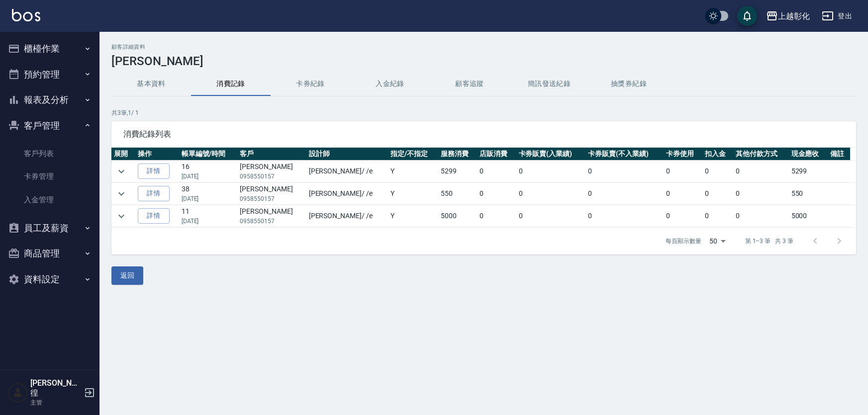 The width and height of the screenshot is (868, 415). What do you see at coordinates (484, 113) in the screenshot?
I see `p: 共 3 筆, 1 / 1` at bounding box center [484, 113].